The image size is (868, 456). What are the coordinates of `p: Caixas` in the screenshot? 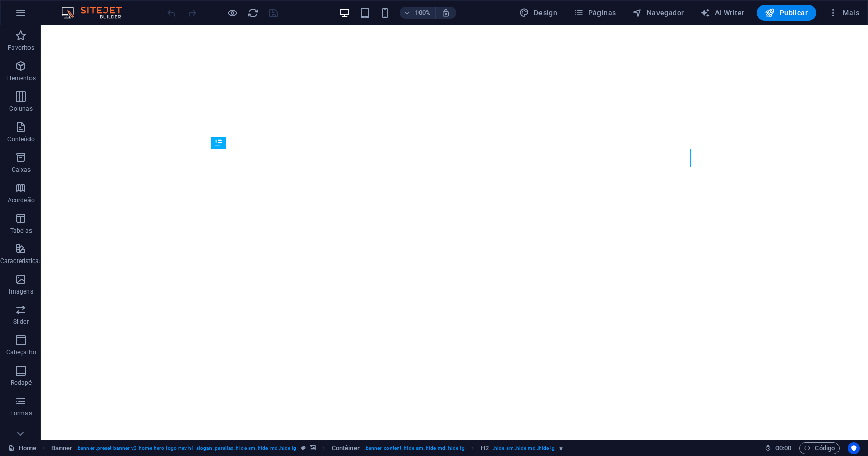 It's located at (22, 170).